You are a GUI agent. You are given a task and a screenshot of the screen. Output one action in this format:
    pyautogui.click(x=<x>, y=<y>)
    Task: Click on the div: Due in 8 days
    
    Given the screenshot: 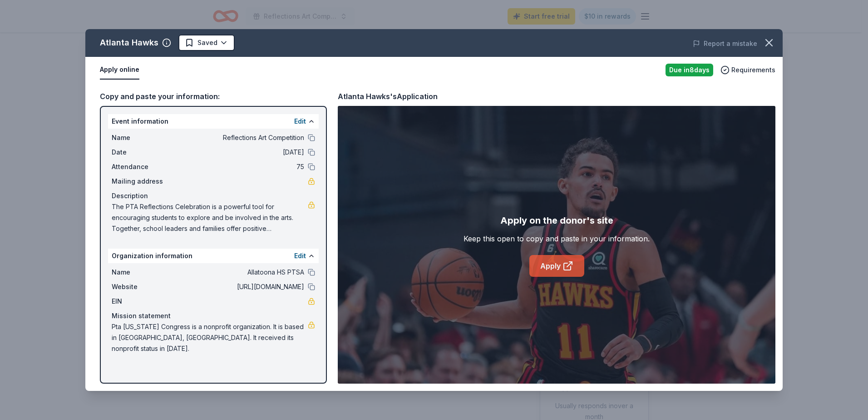 What is the action you would take?
    pyautogui.click(x=689, y=70)
    